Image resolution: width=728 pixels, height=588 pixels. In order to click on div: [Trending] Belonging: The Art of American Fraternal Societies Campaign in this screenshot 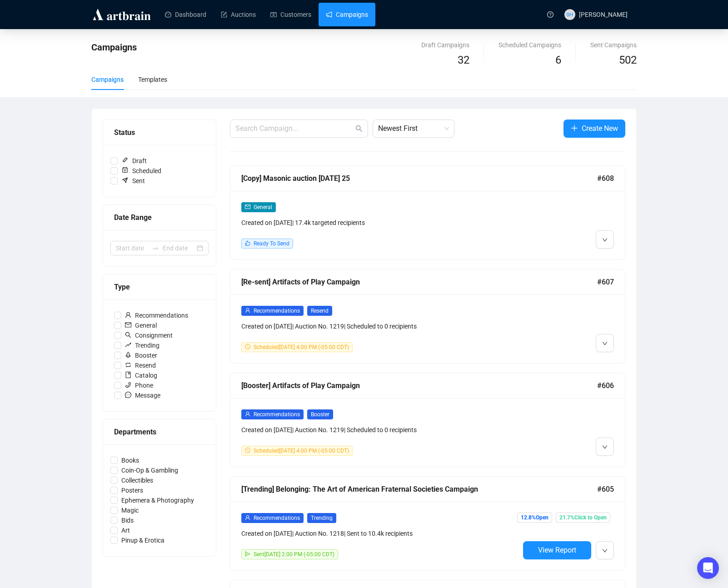, I will do `click(419, 489)`.